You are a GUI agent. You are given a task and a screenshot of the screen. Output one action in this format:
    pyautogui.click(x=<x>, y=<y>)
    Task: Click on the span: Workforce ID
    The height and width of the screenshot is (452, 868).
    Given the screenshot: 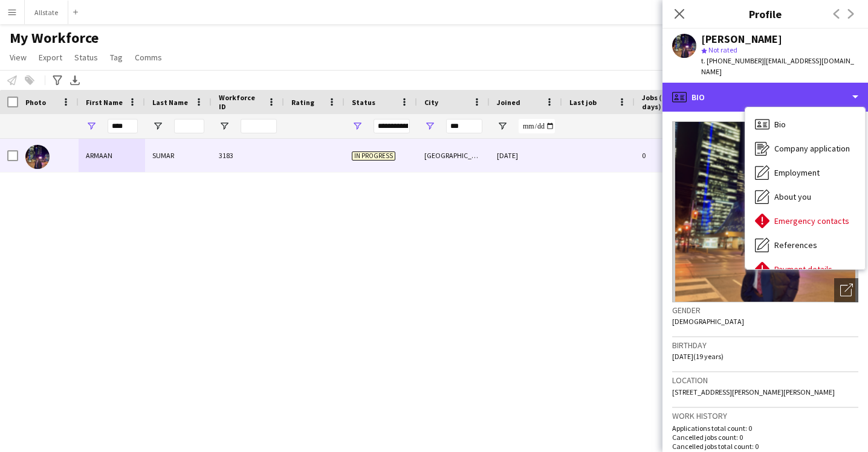 What is the action you would take?
    pyautogui.click(x=240, y=102)
    